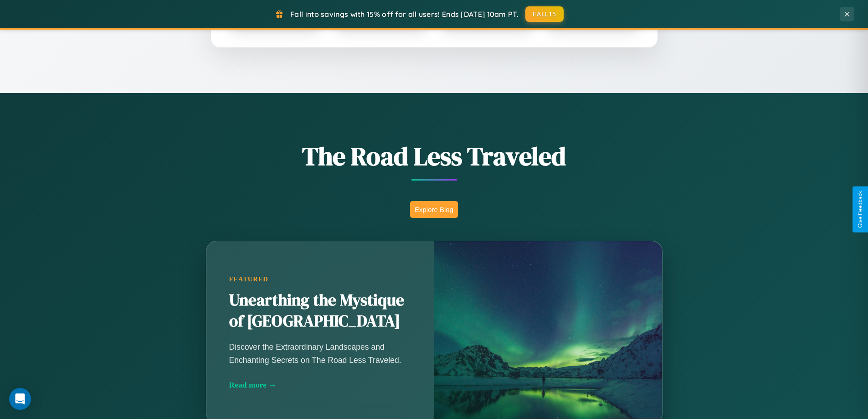 The height and width of the screenshot is (419, 868). What do you see at coordinates (321, 279) in the screenshot?
I see `div: Featured` at bounding box center [321, 279].